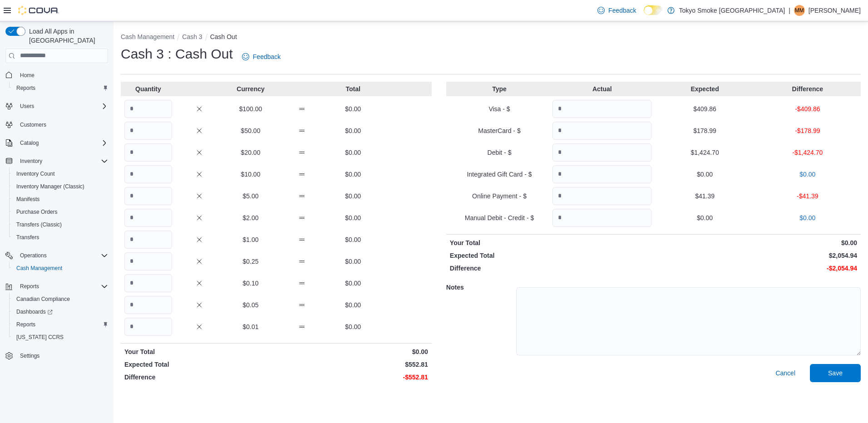  Describe the element at coordinates (499, 109) in the screenshot. I see `p: Visa - $` at that location.